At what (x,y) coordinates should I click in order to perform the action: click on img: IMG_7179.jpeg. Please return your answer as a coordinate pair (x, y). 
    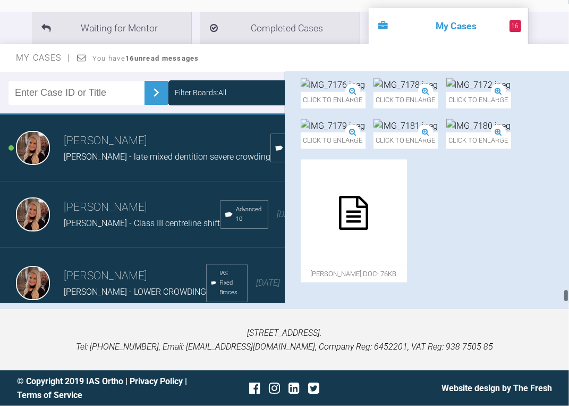
    Looking at the image, I should click on (333, 126).